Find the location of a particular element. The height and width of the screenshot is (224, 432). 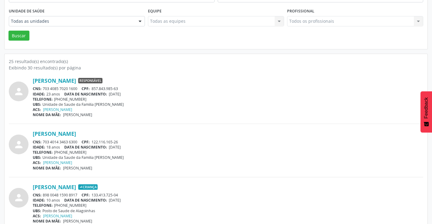

div: 18 anos is located at coordinates (228, 147).